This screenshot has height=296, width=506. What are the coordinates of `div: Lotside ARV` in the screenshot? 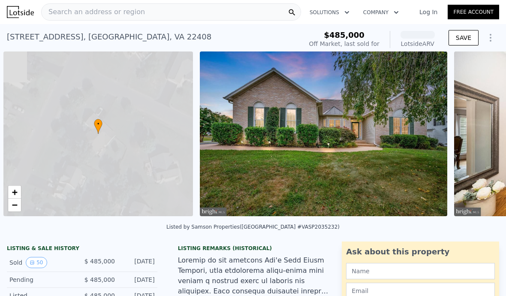 It's located at (418, 44).